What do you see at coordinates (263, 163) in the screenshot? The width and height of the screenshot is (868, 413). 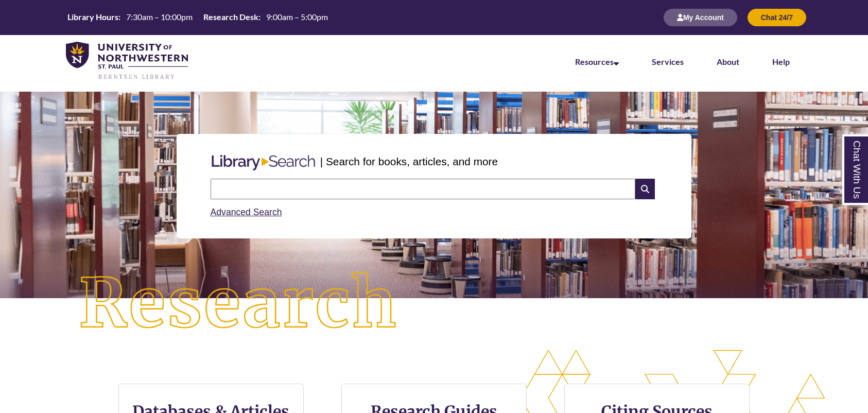 I see `img: Libary Search` at bounding box center [263, 163].